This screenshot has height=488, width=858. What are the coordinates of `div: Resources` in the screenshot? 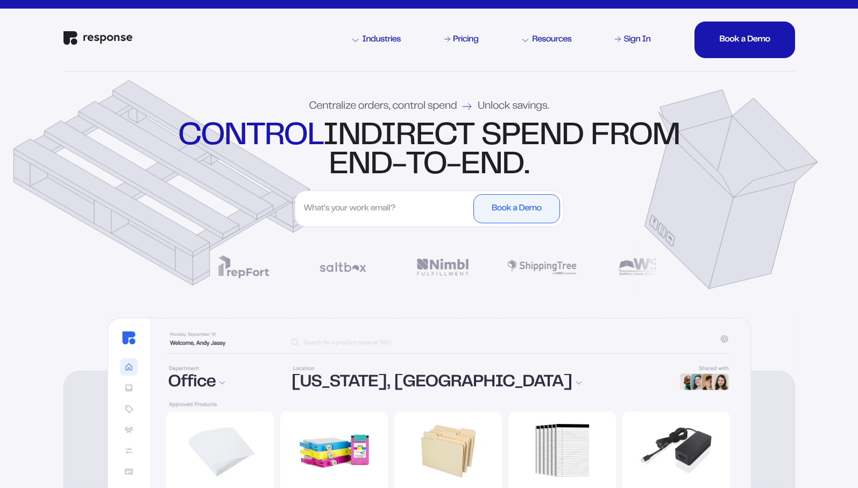 It's located at (546, 40).